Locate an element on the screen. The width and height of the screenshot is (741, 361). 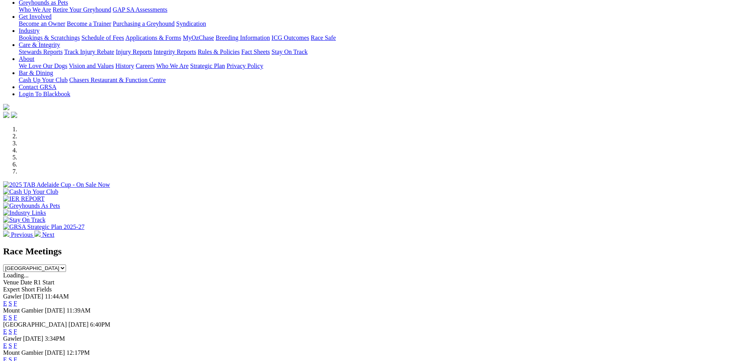
a: Rules & Policies is located at coordinates (219, 52).